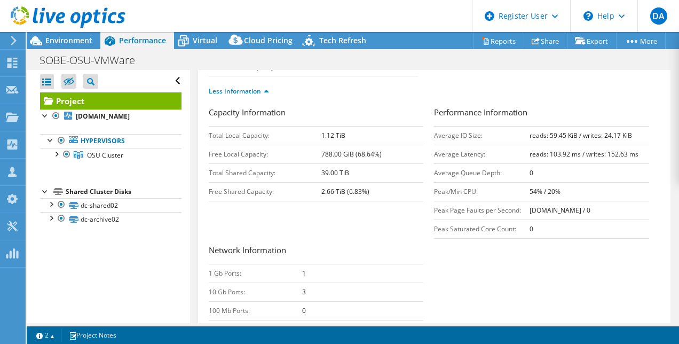 The height and width of the screenshot is (344, 679). Describe the element at coordinates (105, 155) in the screenshot. I see `span: OSU Cluster` at that location.